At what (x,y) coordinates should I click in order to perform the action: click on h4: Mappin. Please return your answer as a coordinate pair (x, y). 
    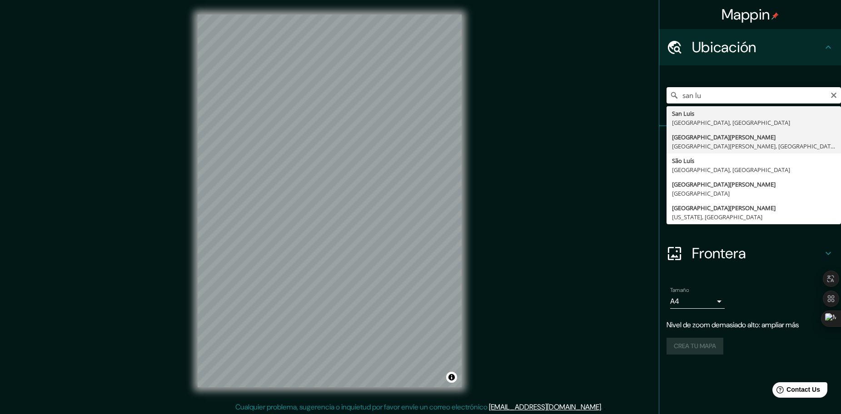
    Looking at the image, I should click on (750, 15).